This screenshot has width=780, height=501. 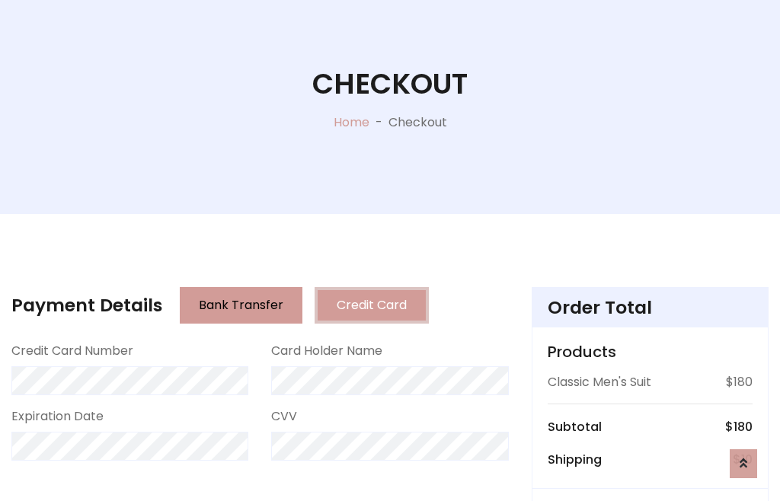 I want to click on button: Credit Card, so click(x=372, y=306).